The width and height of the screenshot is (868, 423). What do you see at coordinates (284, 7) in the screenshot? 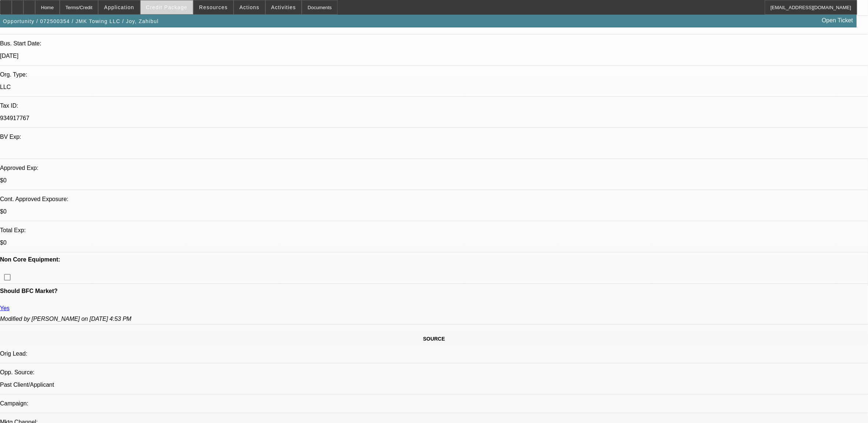
I see `span: Activities` at bounding box center [284, 7].